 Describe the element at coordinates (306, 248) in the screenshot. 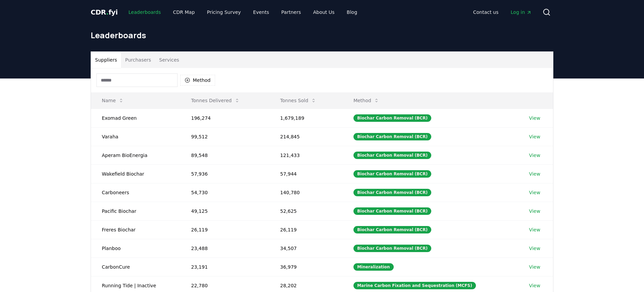

I see `td: 34,507` at that location.